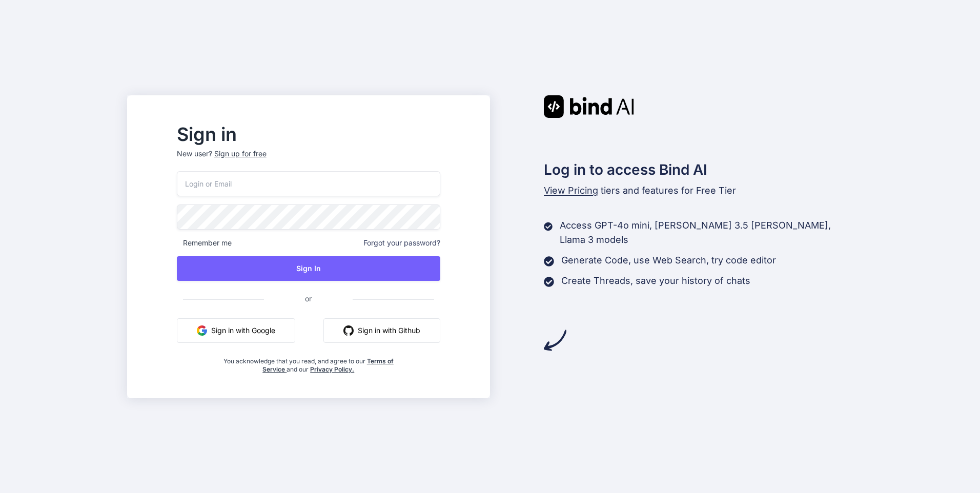  Describe the element at coordinates (328, 365) in the screenshot. I see `a: Terms of Service` at that location.